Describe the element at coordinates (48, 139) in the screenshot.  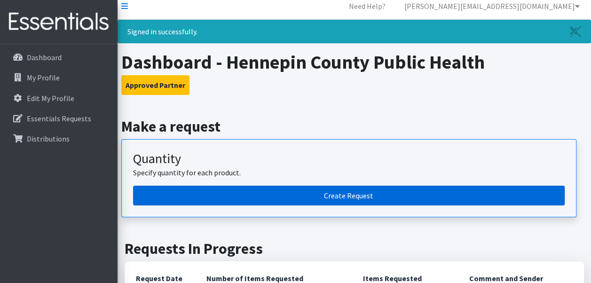
I see `p: Distributions` at that location.